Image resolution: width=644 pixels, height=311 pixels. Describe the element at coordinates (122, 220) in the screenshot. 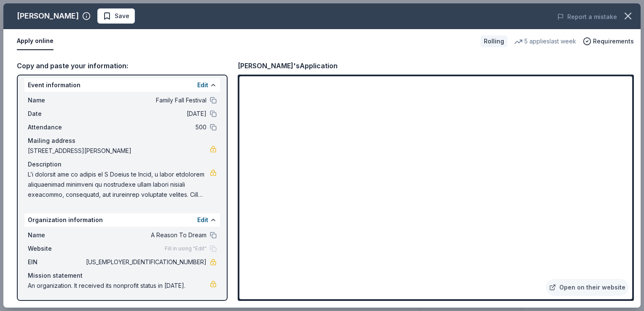

I see `div: Organization information` at that location.